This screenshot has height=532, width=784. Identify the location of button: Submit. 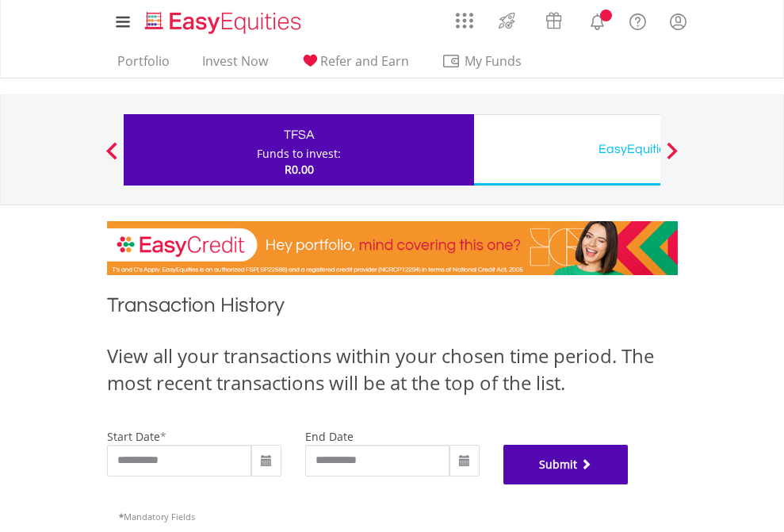
(566, 465).